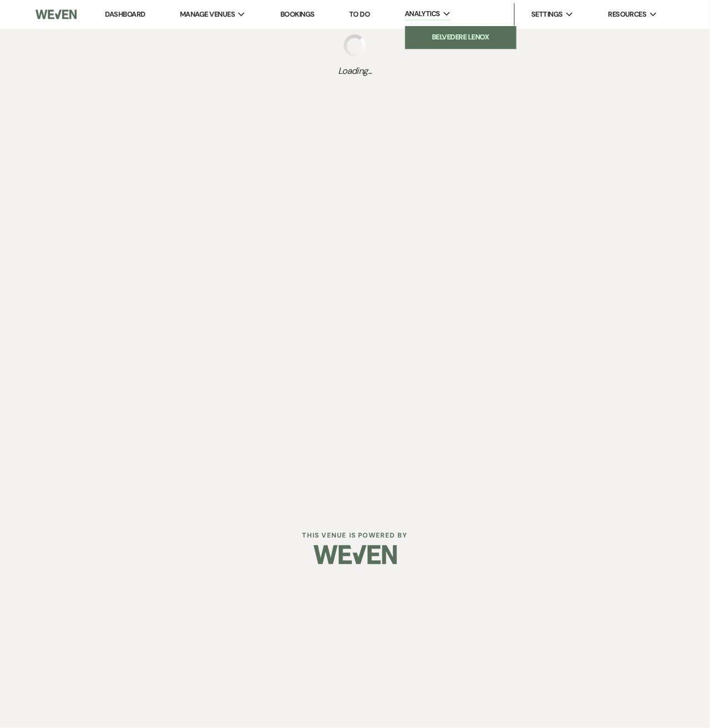 The height and width of the screenshot is (728, 710). I want to click on span: Manage Venues, so click(207, 14).